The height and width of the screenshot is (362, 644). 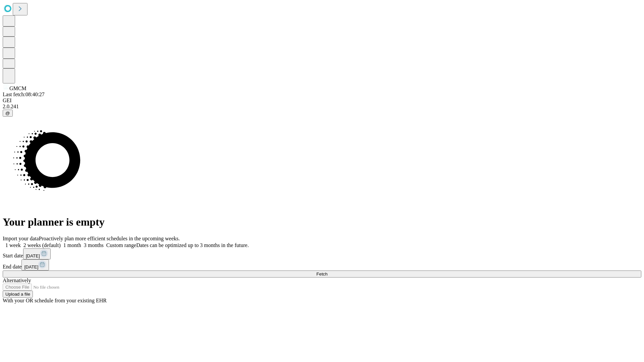 I want to click on span: 3 months, so click(x=93, y=245).